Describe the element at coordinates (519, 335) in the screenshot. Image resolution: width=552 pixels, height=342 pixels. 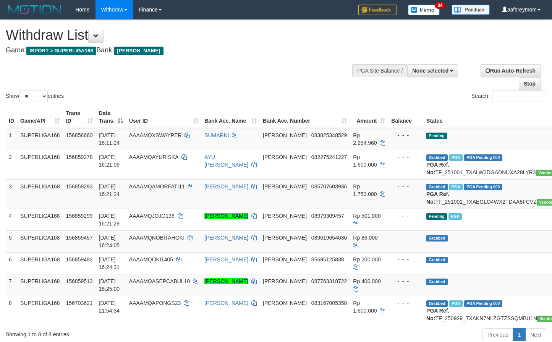
I see `a: 1` at that location.